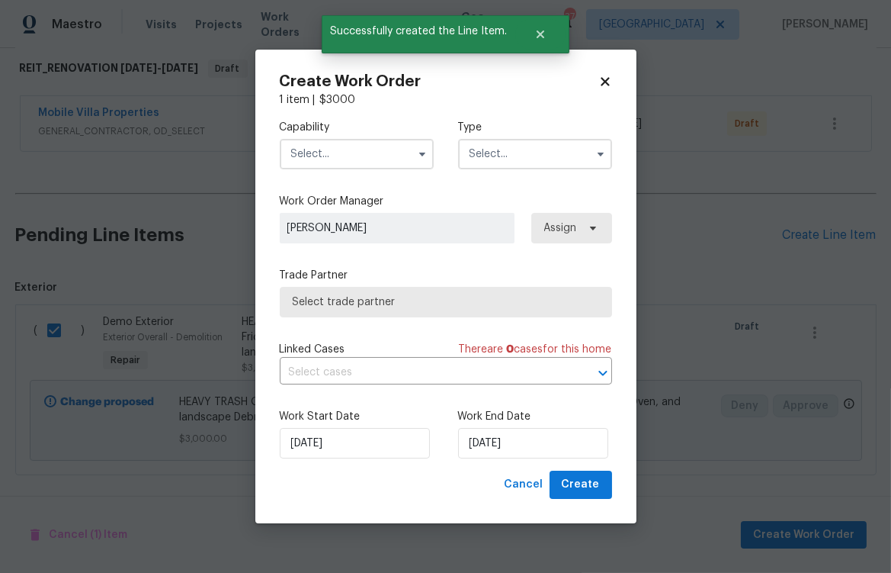 The image size is (891, 573). Describe the element at coordinates (338, 100) in the screenshot. I see `span: $ 3000` at that location.